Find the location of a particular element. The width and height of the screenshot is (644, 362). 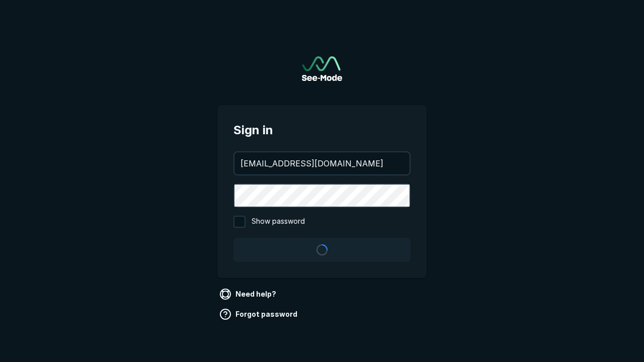

a: Forgot password is located at coordinates (259, 314).